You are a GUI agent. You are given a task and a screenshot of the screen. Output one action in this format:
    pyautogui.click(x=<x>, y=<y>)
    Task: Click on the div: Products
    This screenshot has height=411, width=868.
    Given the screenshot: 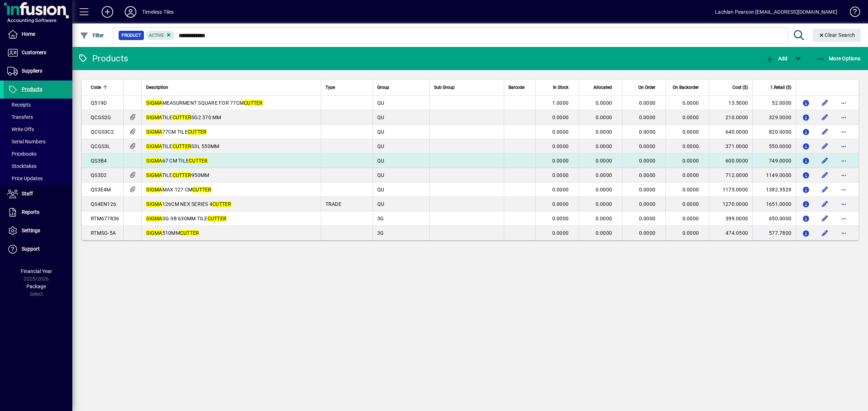 What is the action you would take?
    pyautogui.click(x=103, y=59)
    